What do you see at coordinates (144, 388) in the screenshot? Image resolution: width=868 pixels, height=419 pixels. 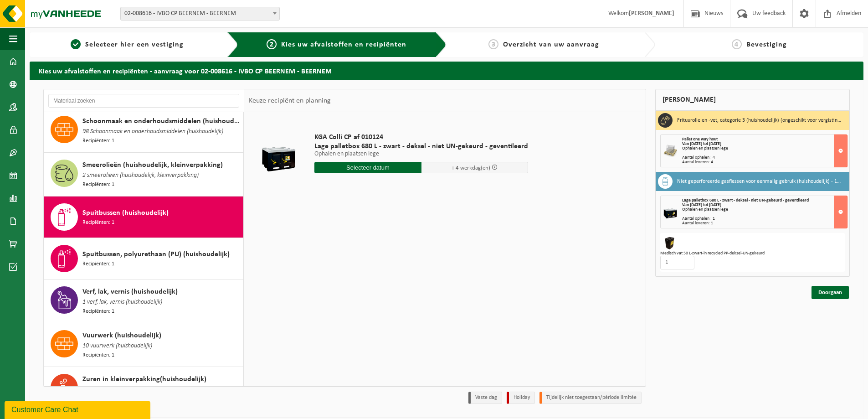 I see `button: Zuren in kleinverpakking(huishoudelijk) 5 zuren (huishoudelijk)` at bounding box center [144, 388].